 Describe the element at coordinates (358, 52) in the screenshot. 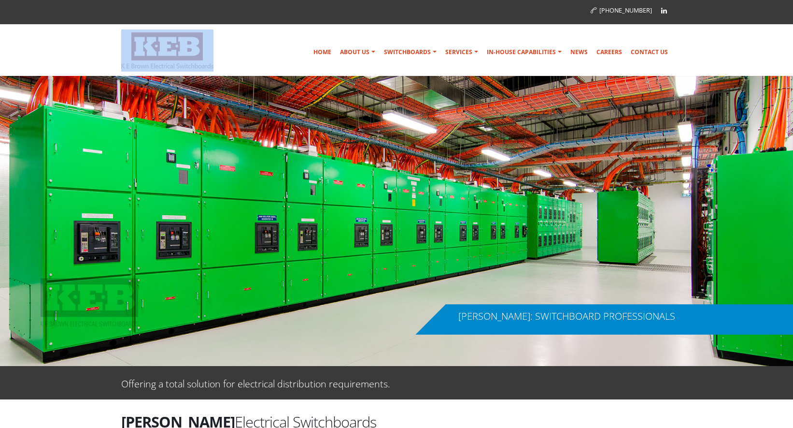

I see `a: About Us` at that location.